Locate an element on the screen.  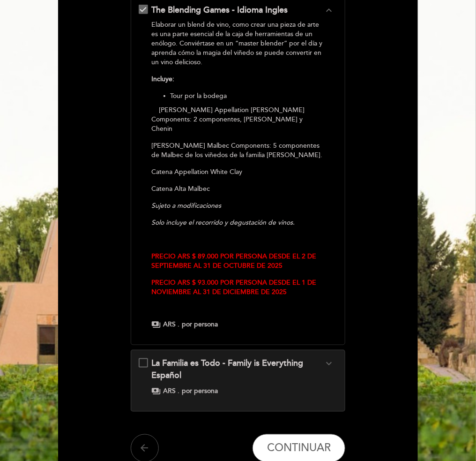
i: expand_more is located at coordinates (329, 364).